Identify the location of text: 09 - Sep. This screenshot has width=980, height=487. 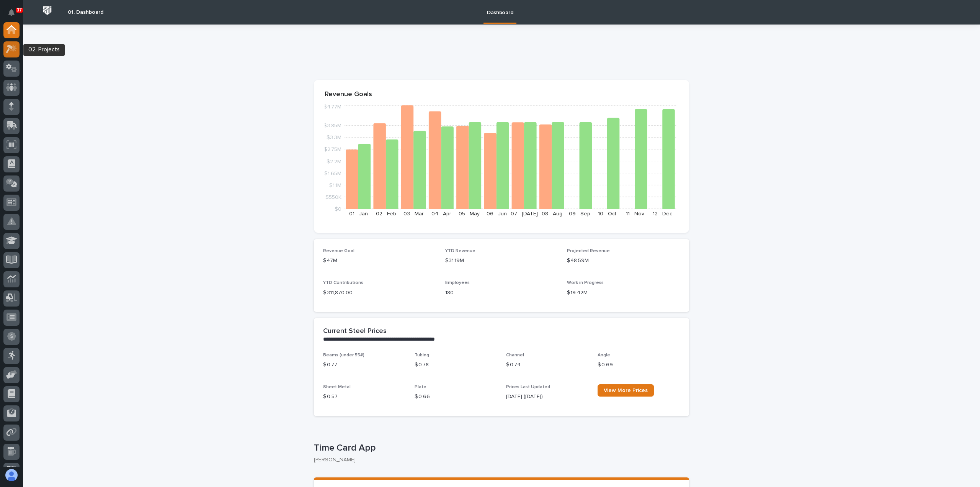
(580, 214).